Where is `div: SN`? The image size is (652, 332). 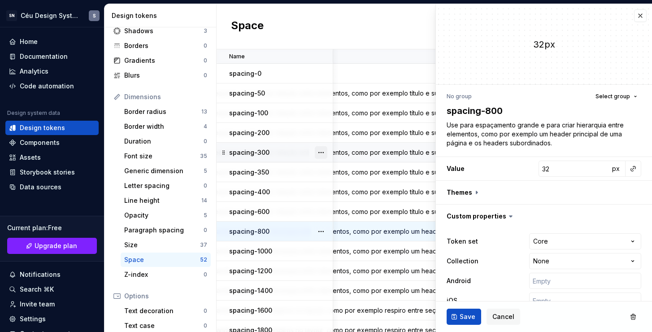 div: SN is located at coordinates (12, 16).